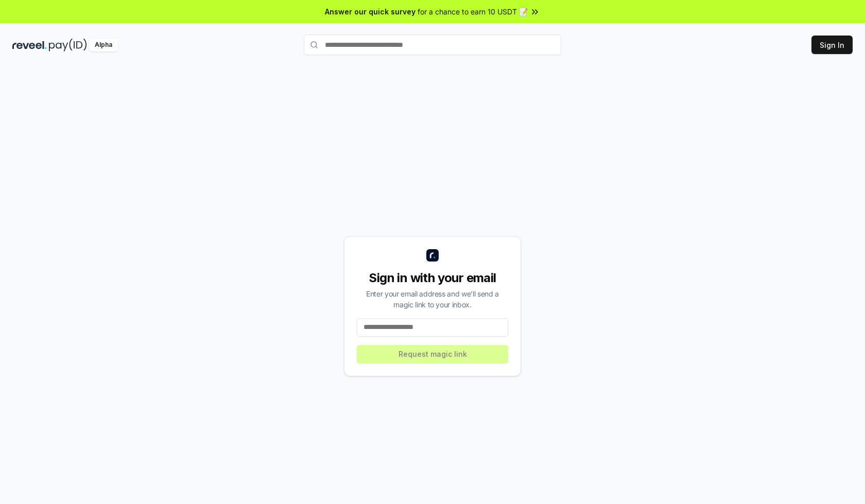 The width and height of the screenshot is (865, 504). I want to click on img: reveel_dark, so click(29, 45).